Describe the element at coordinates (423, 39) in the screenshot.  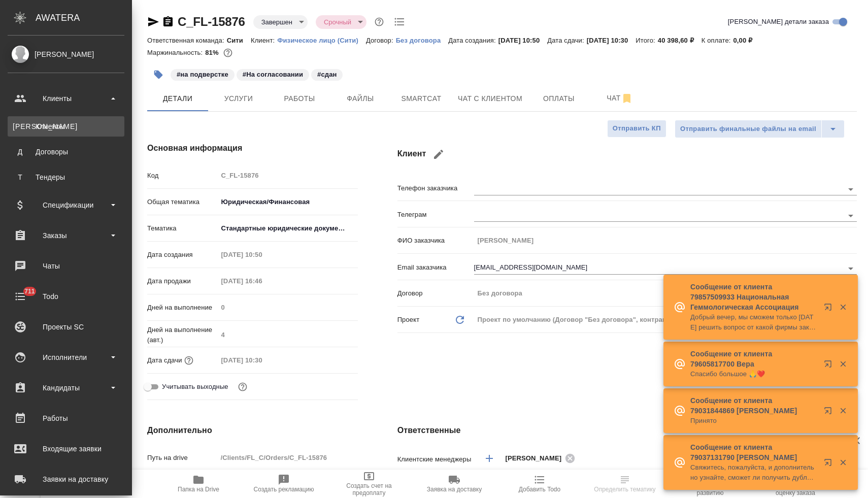
I see `a: Без договора` at that location.